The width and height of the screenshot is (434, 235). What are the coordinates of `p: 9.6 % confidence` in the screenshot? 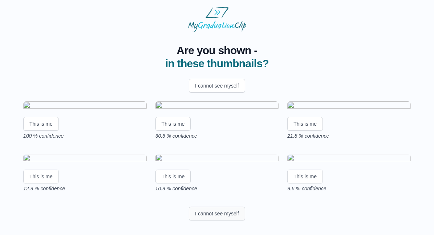 It's located at (349, 188).